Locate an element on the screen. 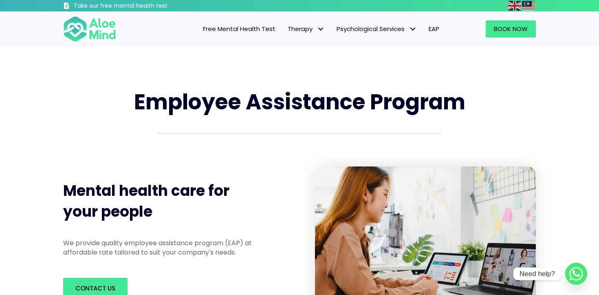 The image size is (599, 295). h3: Take our free mental health test is located at coordinates (142, 6).